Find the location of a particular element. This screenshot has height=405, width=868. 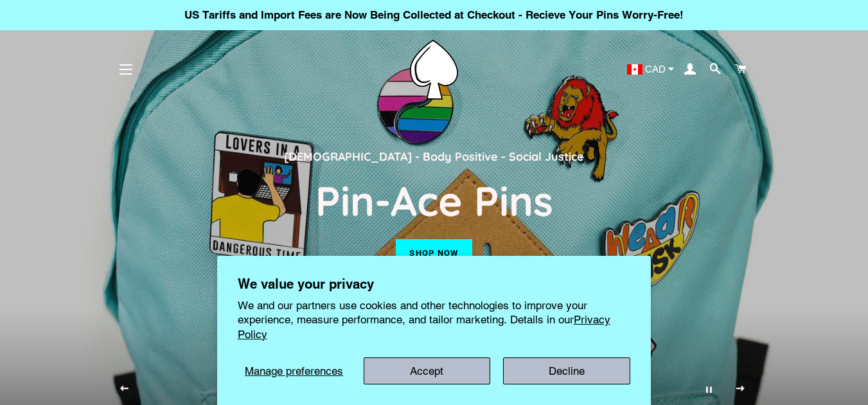

button: Next slide is located at coordinates (740, 389).